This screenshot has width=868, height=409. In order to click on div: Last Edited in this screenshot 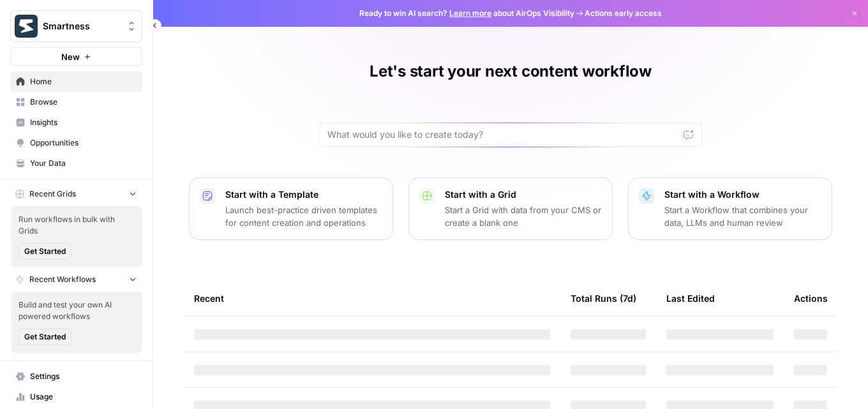, I will do `click(691, 298)`.